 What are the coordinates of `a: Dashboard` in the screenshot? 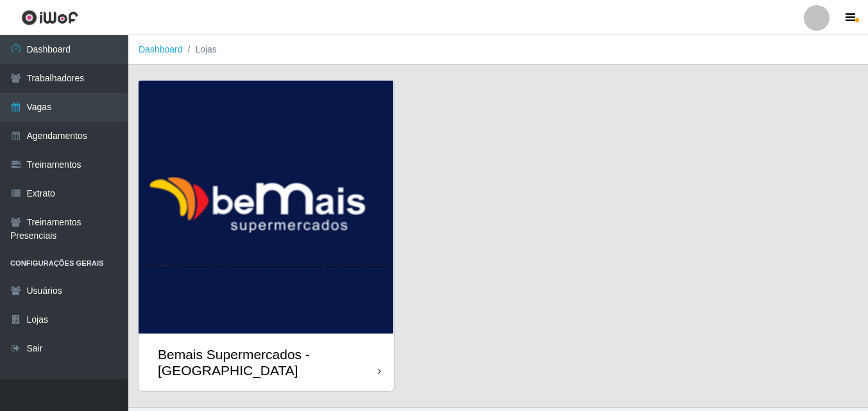 It's located at (161, 49).